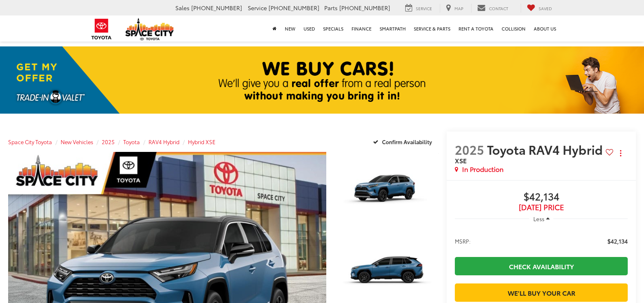 The width and height of the screenshot is (644, 303). What do you see at coordinates (386, 190) in the screenshot?
I see `img: 2025 Toyota RAV4 Hybrid Hybrid XSE` at bounding box center [386, 190].